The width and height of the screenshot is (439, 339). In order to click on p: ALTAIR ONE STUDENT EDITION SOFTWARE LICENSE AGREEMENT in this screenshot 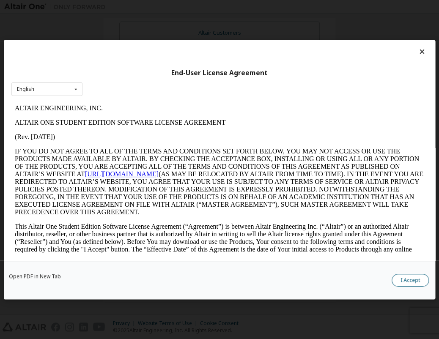, I will do `click(208, 22)`.